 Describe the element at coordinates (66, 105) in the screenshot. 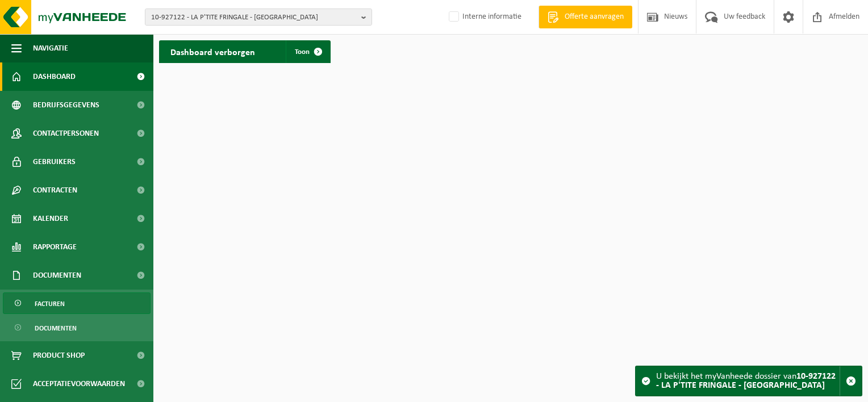

I see `span: Bedrijfsgegevens` at that location.